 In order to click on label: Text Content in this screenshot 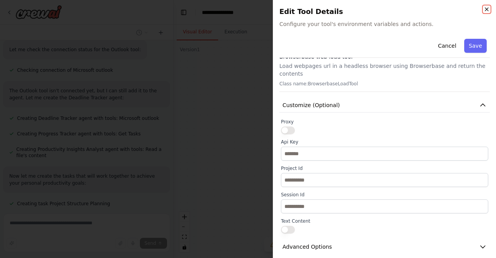, I will do `click(384, 221)`.